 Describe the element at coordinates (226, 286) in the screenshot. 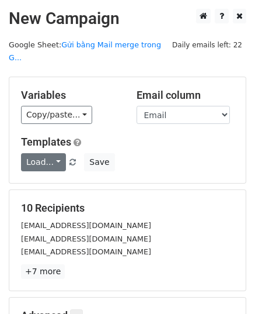

I see `div: Chat Widget` at that location.